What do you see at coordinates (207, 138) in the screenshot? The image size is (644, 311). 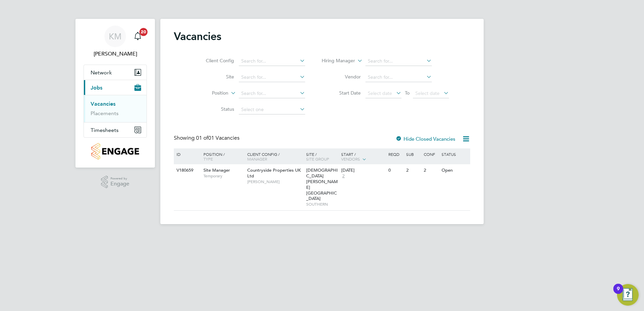 I see `div: Showing` at bounding box center [207, 138].